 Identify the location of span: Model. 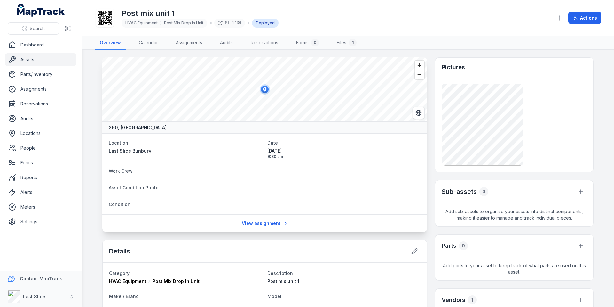
(275, 296).